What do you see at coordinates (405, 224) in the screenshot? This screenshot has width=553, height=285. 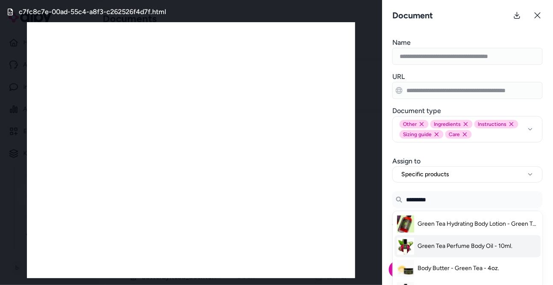 I see `img: Green Tea Hydrating Body Lotion - Green Tea- green, clean, light` at bounding box center [405, 224].